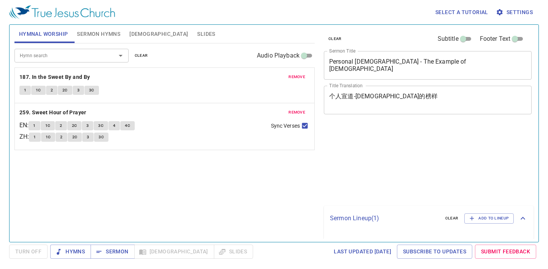 The image size is (548, 269). I want to click on span: Sync Verses, so click(285, 126).